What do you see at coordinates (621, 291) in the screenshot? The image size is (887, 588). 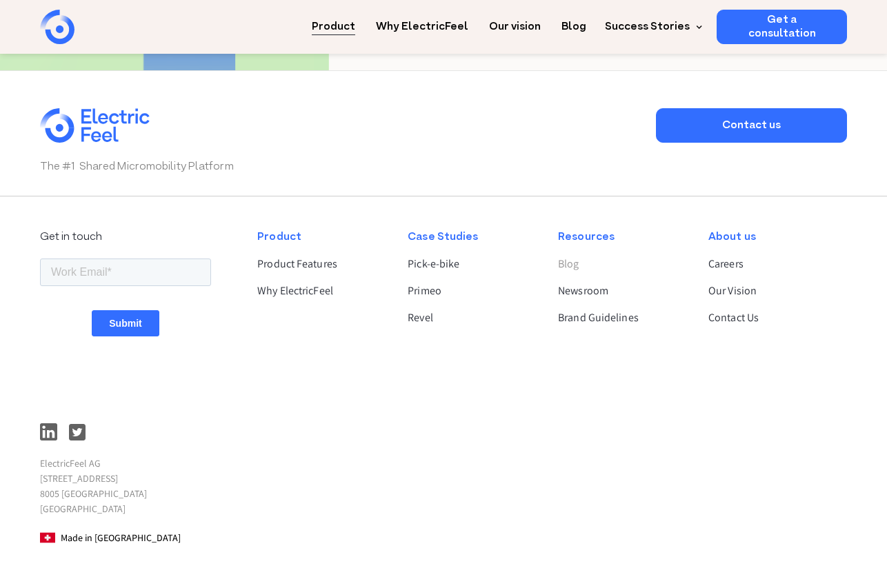 I see `a: Newsroom` at bounding box center [621, 291].